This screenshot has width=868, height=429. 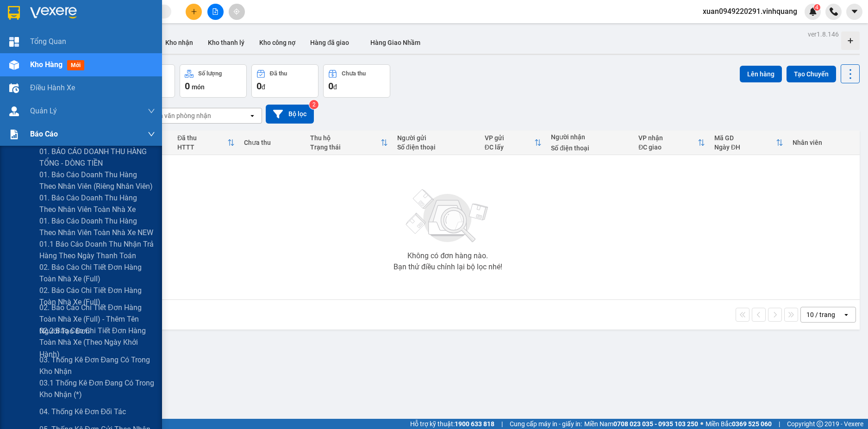 I want to click on span: file-add, so click(x=215, y=11).